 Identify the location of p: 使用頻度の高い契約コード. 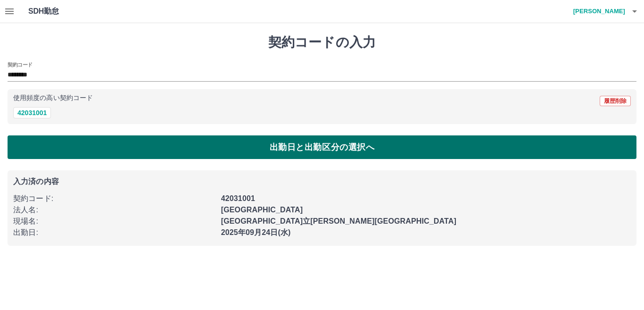
(53, 98).